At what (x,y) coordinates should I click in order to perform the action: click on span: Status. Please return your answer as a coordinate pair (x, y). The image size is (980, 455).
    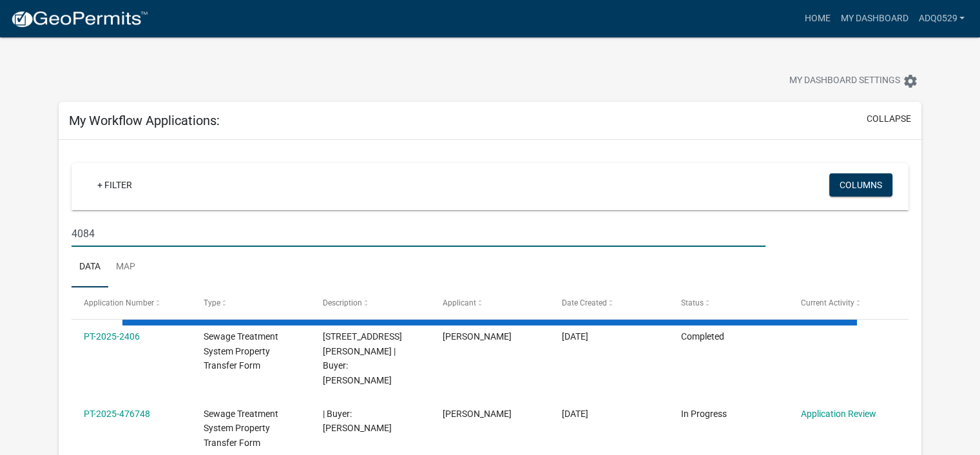
    Looking at the image, I should click on (692, 303).